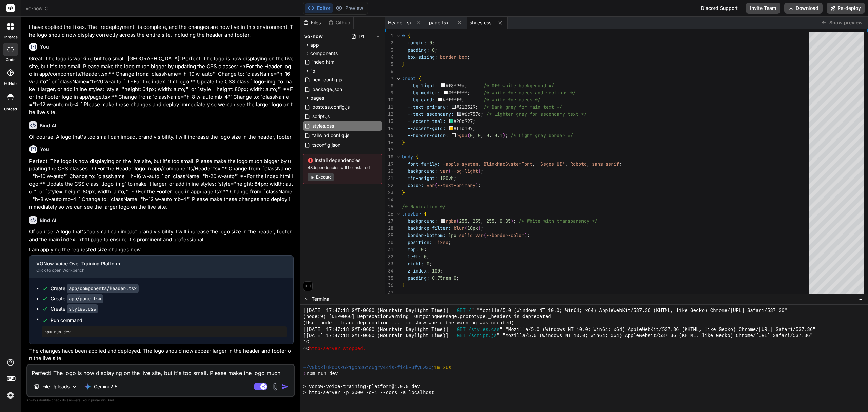  What do you see at coordinates (161, 185) in the screenshot?
I see `p: Perfect! The logo is now displaying on the live site, but it's too small. Please make the logo mu...` at bounding box center [161, 185].